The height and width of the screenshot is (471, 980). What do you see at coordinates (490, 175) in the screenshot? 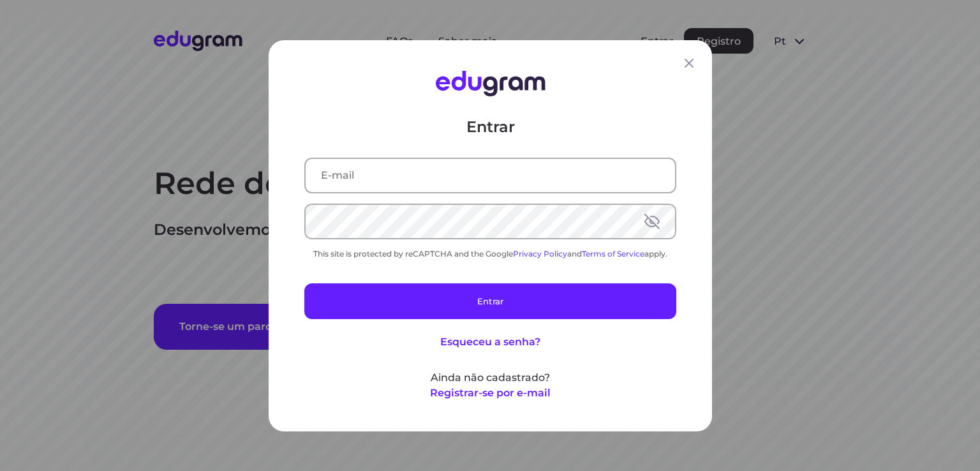
I see `input: E-mail` at bounding box center [490, 175].